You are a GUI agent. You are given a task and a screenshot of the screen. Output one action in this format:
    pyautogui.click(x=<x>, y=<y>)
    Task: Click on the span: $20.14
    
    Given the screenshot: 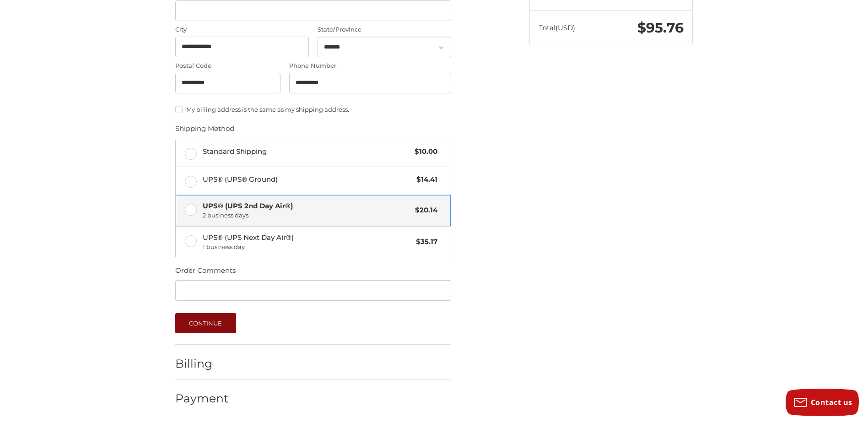 What is the action you would take?
    pyautogui.click(x=424, y=210)
    